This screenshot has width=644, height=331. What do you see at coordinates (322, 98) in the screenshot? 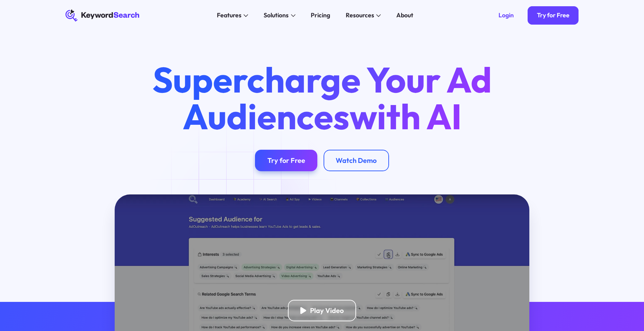
I see `h1: Supercharge Your Ad Audiences` at bounding box center [322, 98].